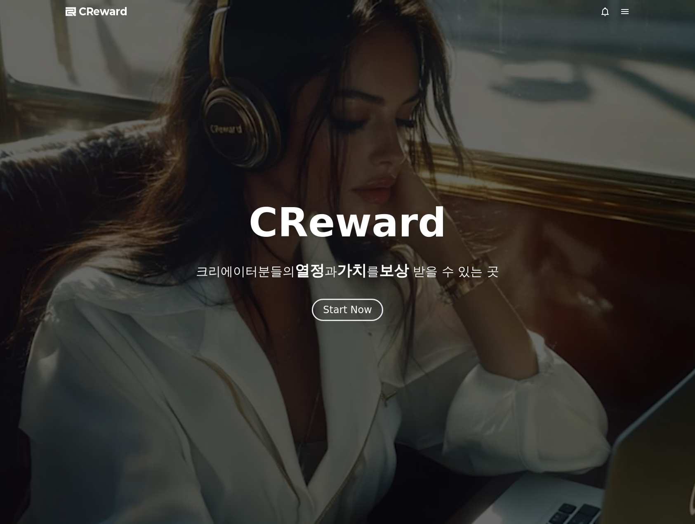 This screenshot has width=695, height=524. I want to click on span: 열정, so click(310, 270).